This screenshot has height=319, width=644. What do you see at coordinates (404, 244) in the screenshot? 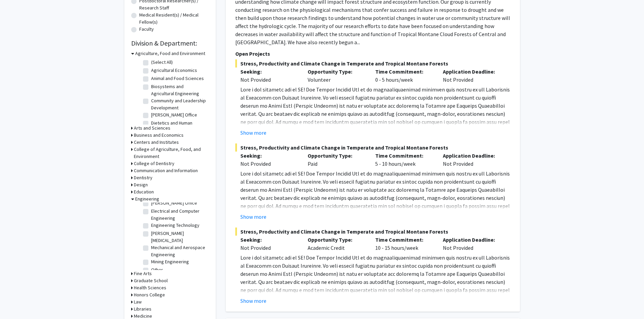
I see `div: 10 - 15 hours/week` at bounding box center [404, 244].